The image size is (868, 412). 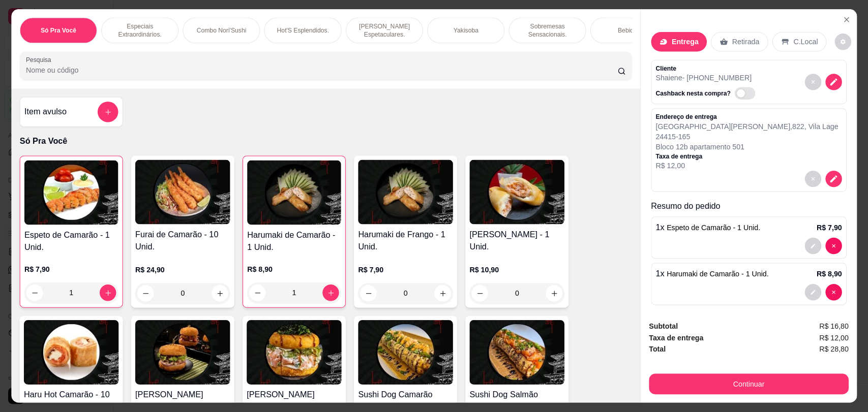 What do you see at coordinates (748, 384) in the screenshot?
I see `button: Continuar` at bounding box center [748, 384].